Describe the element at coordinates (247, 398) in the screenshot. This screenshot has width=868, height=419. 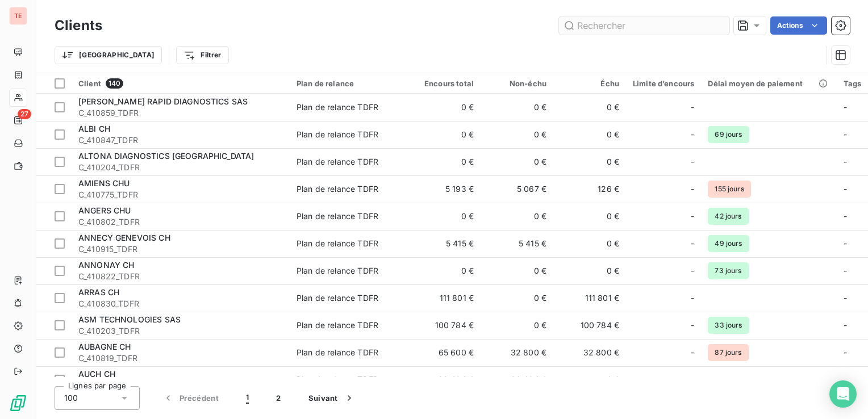
I see `span: 1` at that location.